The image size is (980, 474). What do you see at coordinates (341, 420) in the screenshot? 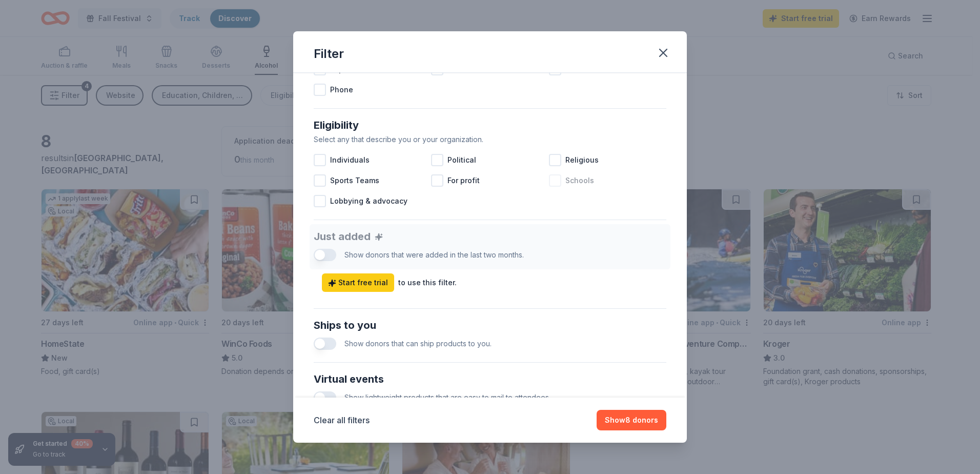
I see `button: Clear all filters` at bounding box center [341, 420].